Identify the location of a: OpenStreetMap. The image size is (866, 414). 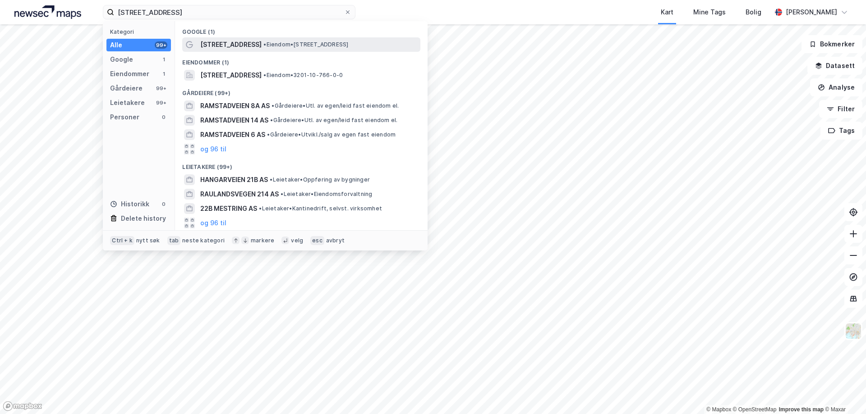
(754, 410).